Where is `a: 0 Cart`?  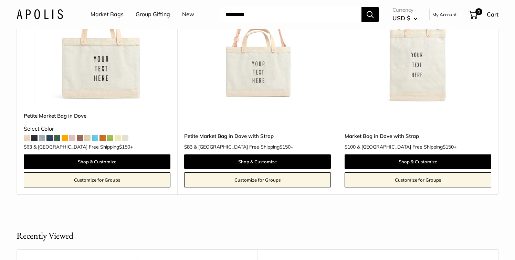 a: 0 Cart is located at coordinates (484, 14).